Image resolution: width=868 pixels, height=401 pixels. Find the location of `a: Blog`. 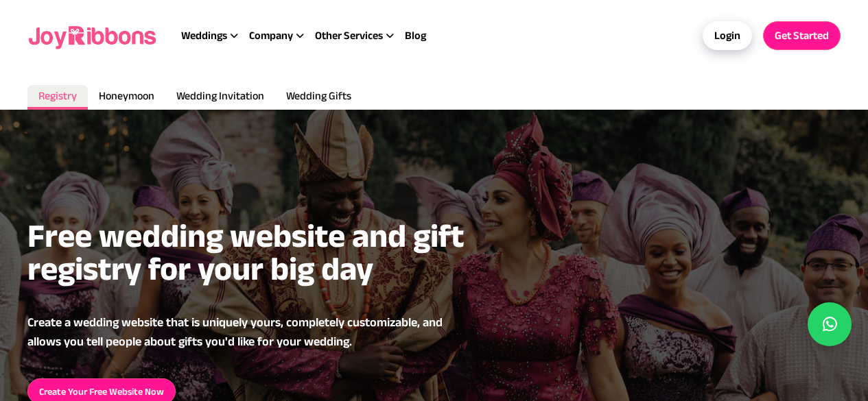

a: Blog is located at coordinates (415, 36).